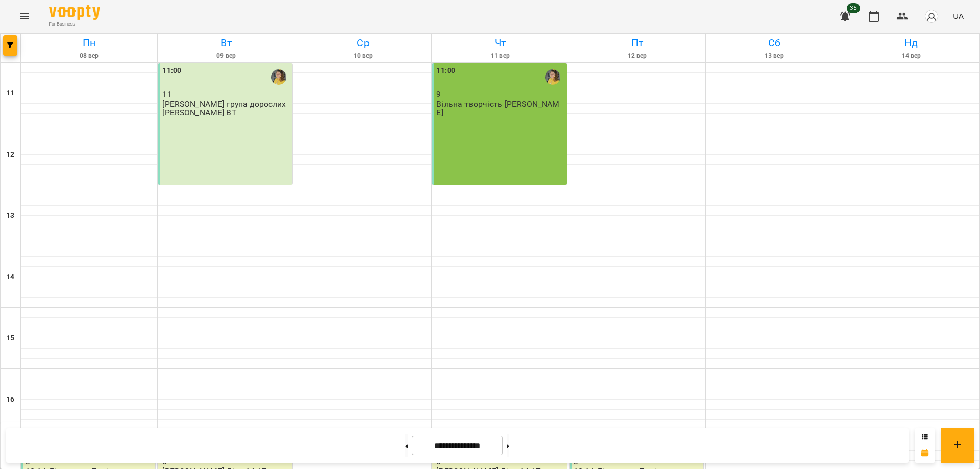 The width and height of the screenshot is (980, 469). What do you see at coordinates (363, 43) in the screenshot?
I see `h6: Ср` at bounding box center [363, 43].